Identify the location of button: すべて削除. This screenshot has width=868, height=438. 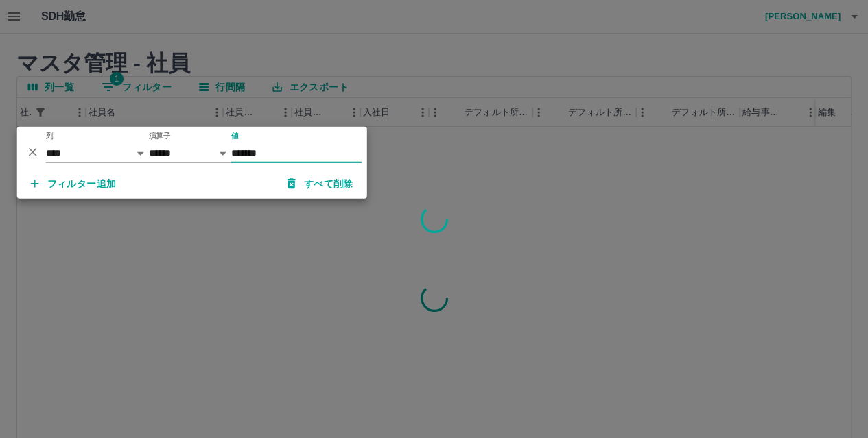
(320, 184).